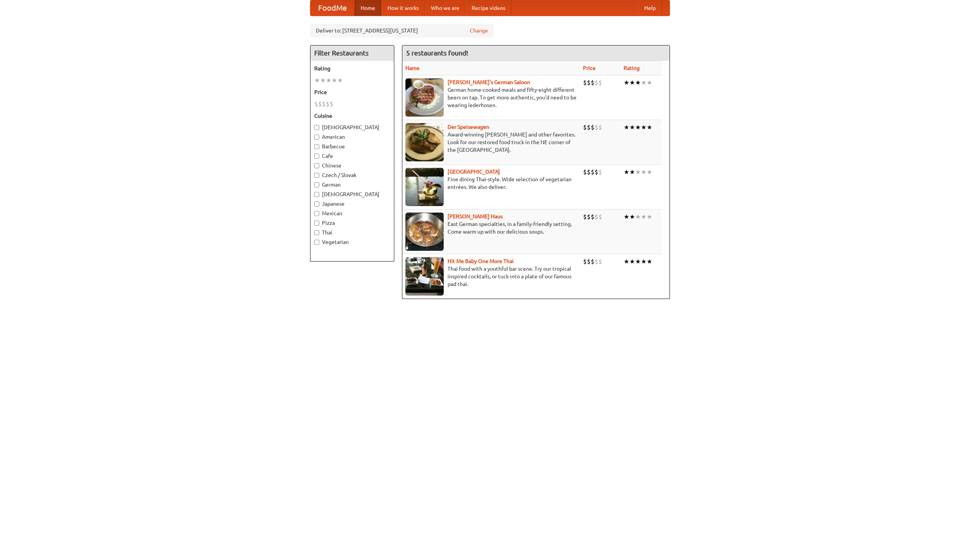  I want to click on label: Barbecue, so click(352, 147).